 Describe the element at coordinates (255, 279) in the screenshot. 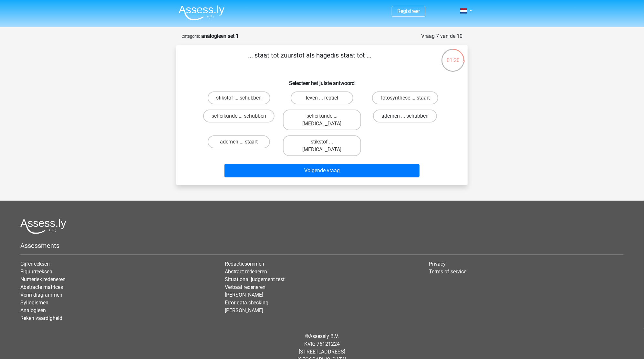

I see `a: Situational judgement test` at that location.